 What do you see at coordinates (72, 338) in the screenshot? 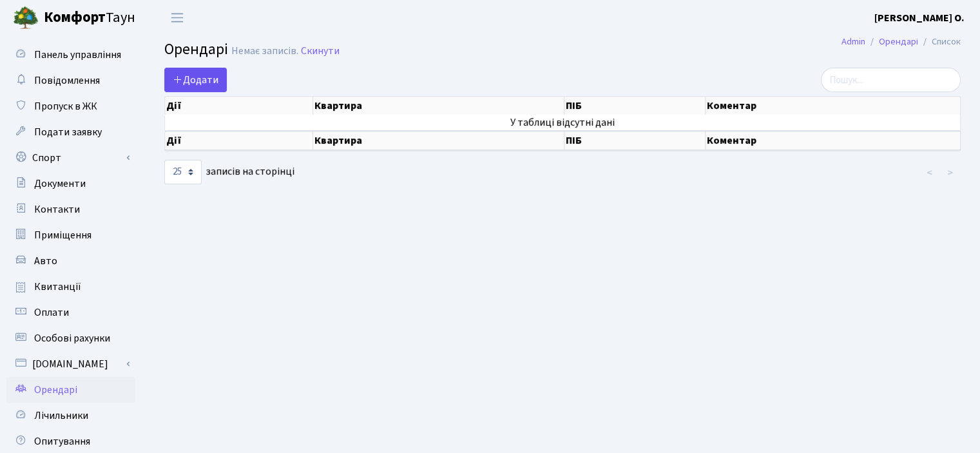
I see `span: Особові рахунки` at bounding box center [72, 338].